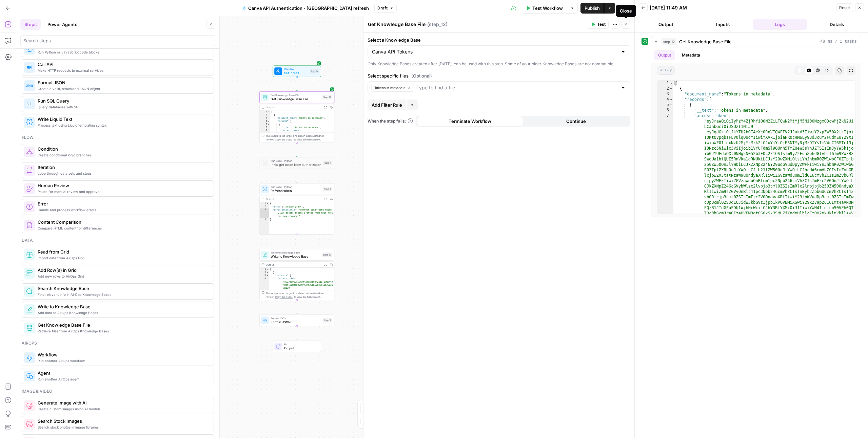  Describe the element at coordinates (123, 52) in the screenshot. I see `span: Run Python or JavaScript code blocks` at that location.